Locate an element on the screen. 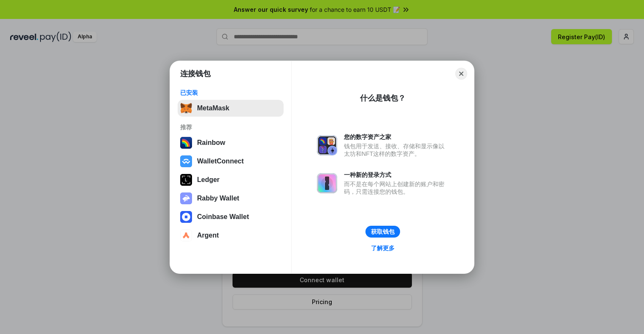  div: 您的数字资产之家 is located at coordinates (396, 137).